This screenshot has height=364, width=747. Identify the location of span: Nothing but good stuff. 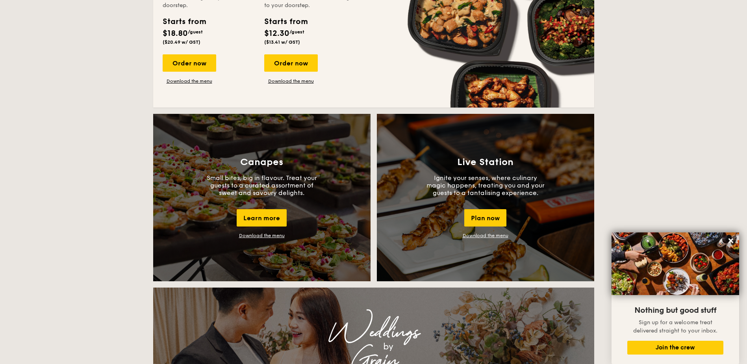
(675, 310).